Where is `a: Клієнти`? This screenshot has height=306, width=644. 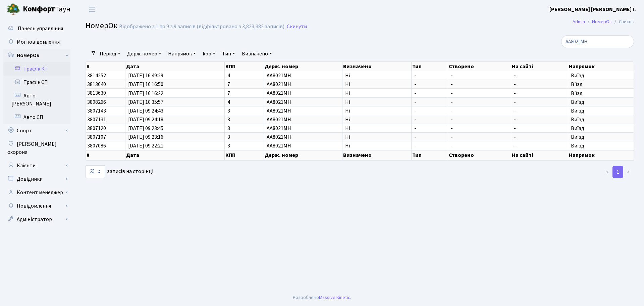
a: Клієнти is located at coordinates (37, 165).